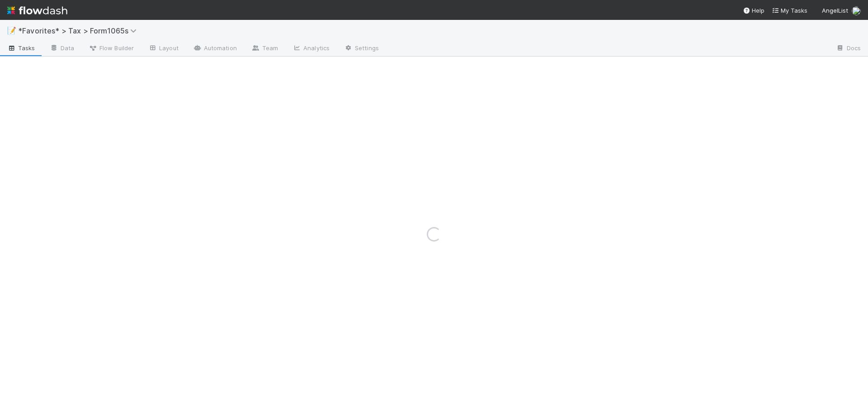  What do you see at coordinates (79, 31) in the screenshot?
I see `span: *Favorites* > Tax > Form1065s` at bounding box center [79, 31].